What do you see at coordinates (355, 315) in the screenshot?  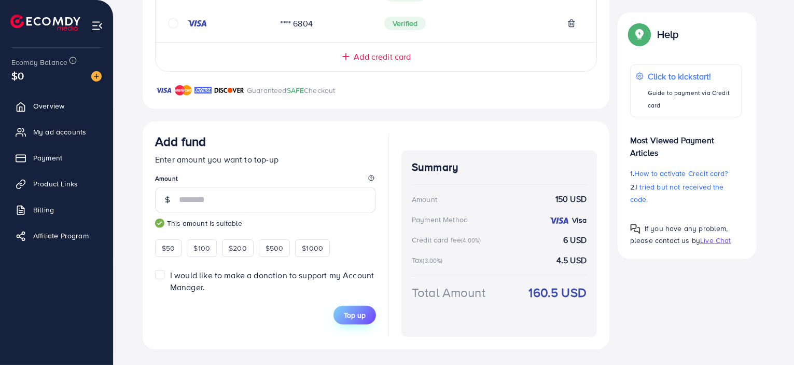 I see `span: Top up` at bounding box center [355, 315].